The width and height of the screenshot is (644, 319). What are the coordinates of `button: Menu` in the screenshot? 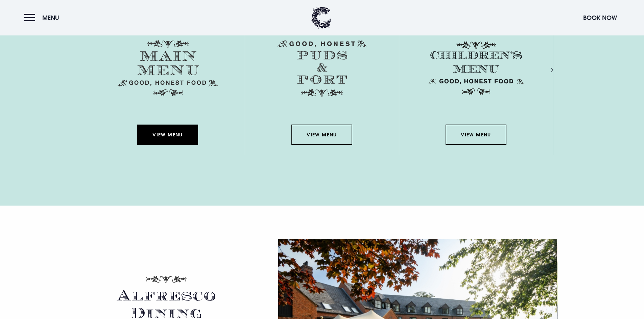 It's located at (43, 18).